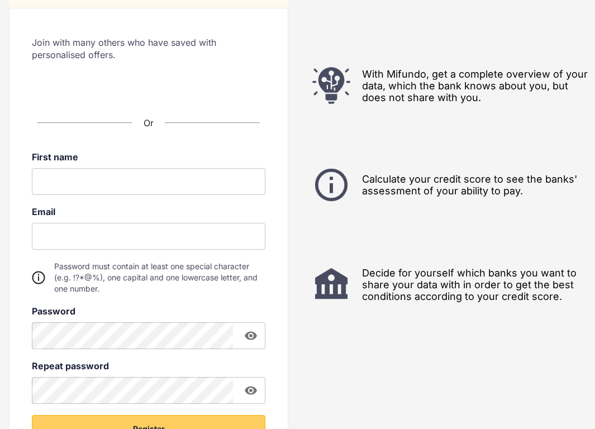  I want to click on img: bank.png, so click(331, 284).